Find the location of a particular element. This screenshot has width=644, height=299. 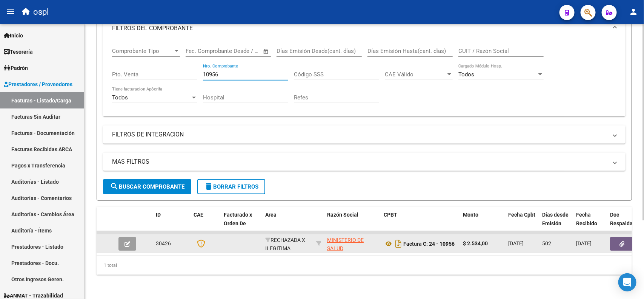

span: ospl is located at coordinates (41, 12).